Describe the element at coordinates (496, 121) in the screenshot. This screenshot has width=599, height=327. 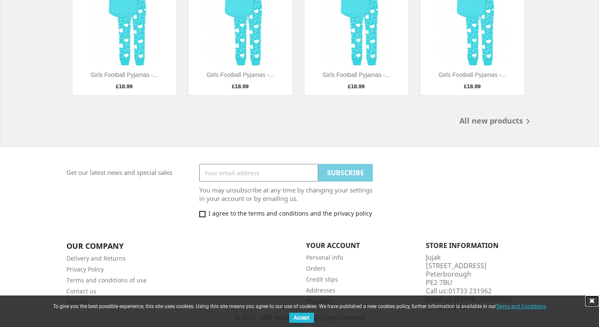
I see `a: All new products` at that location.